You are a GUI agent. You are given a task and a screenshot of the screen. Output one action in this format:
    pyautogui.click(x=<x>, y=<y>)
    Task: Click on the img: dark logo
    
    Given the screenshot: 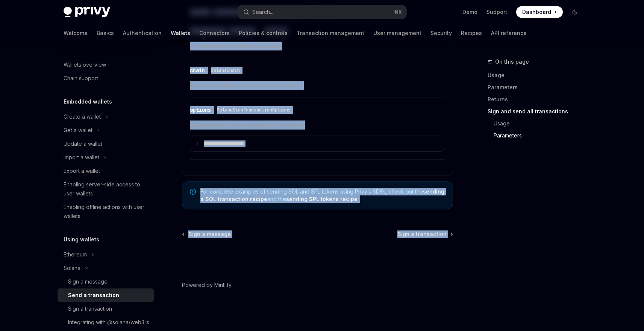 What is the action you would take?
    pyautogui.click(x=87, y=12)
    